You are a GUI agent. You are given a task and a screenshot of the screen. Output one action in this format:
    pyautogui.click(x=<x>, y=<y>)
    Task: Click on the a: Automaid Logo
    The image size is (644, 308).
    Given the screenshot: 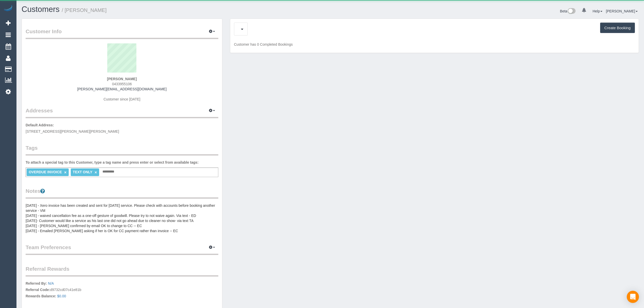 What is the action you would take?
    pyautogui.click(x=8, y=9)
    